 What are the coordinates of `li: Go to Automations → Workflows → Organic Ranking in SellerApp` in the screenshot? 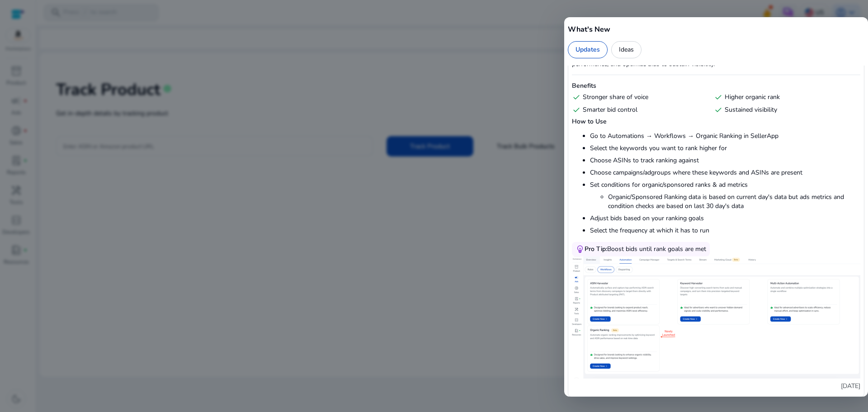 It's located at (725, 136).